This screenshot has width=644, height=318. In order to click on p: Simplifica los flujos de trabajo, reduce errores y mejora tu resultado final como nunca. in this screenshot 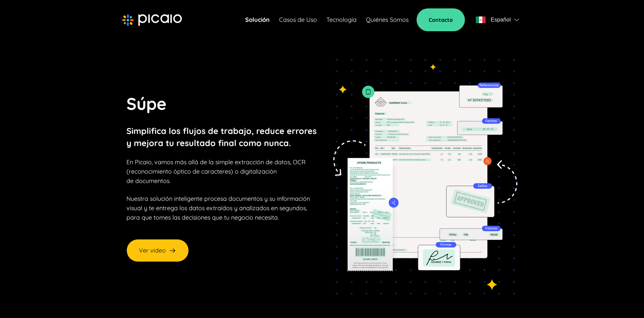, I will do `click(221, 137)`.